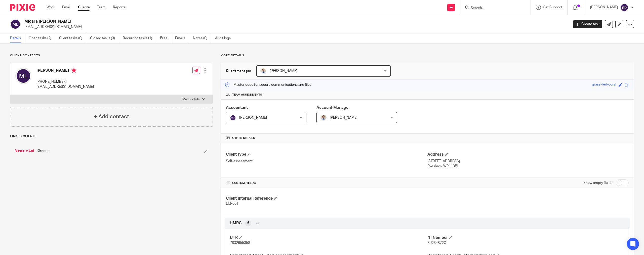  What do you see at coordinates (329, 238) in the screenshot?
I see `h4: UTR` at bounding box center [329, 238].